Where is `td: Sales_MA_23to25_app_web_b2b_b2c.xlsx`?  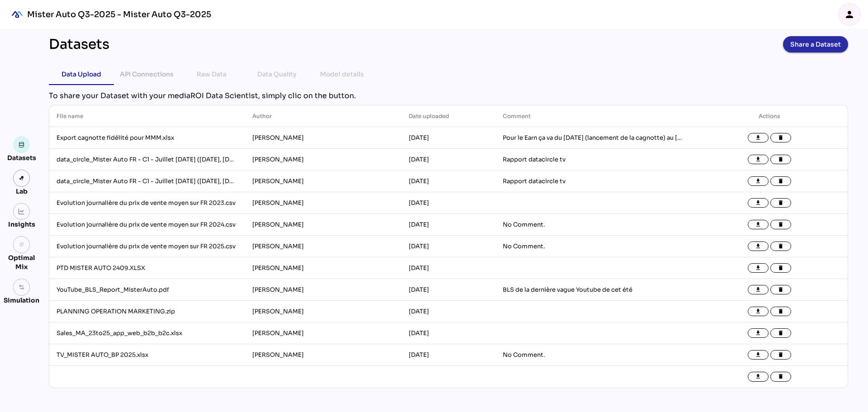 td: Sales_MA_23to25_app_web_b2b_b2c.xlsx is located at coordinates (147, 333).